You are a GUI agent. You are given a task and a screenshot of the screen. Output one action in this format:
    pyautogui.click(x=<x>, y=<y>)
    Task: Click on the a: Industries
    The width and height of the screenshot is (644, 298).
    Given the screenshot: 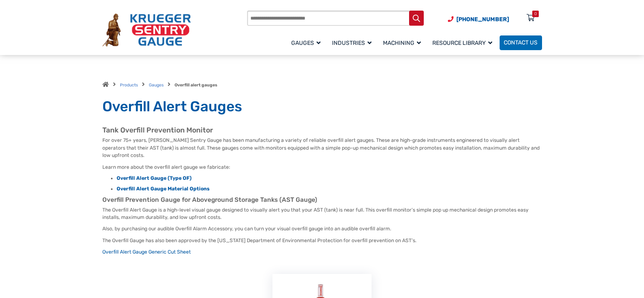 What is the action you would take?
    pyautogui.click(x=353, y=42)
    